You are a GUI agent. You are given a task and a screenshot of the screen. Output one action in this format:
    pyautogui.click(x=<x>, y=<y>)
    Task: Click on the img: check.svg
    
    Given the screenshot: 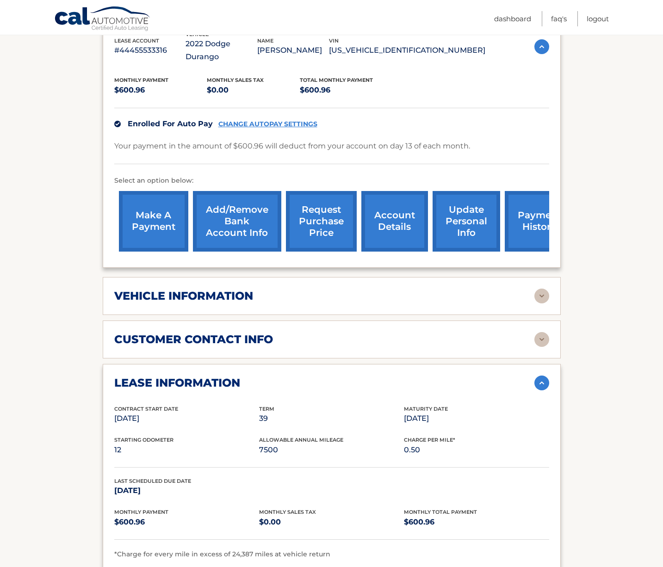 What is the action you would take?
    pyautogui.click(x=117, y=124)
    